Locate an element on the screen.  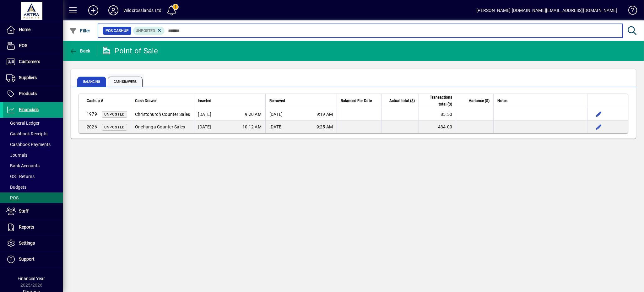
span: Reports is located at coordinates (26, 227).